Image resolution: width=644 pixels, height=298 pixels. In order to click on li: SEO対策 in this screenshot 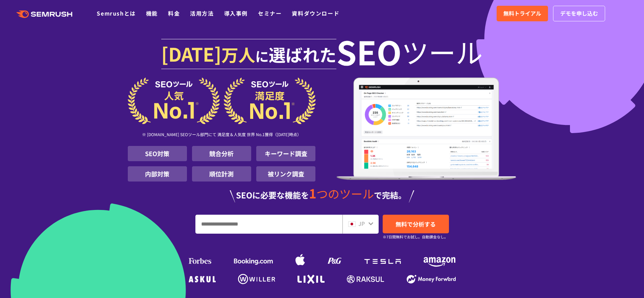, I will do `click(157, 153)`.